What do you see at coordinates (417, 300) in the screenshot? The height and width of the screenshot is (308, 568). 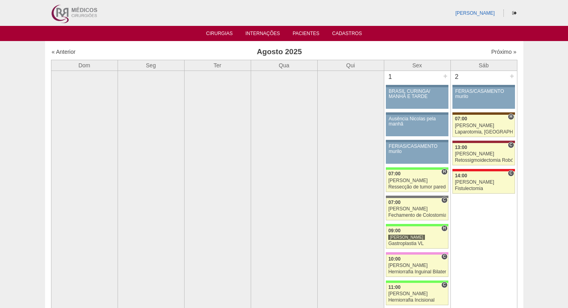 I see `div: Herniorrafia Incisional` at bounding box center [417, 300].